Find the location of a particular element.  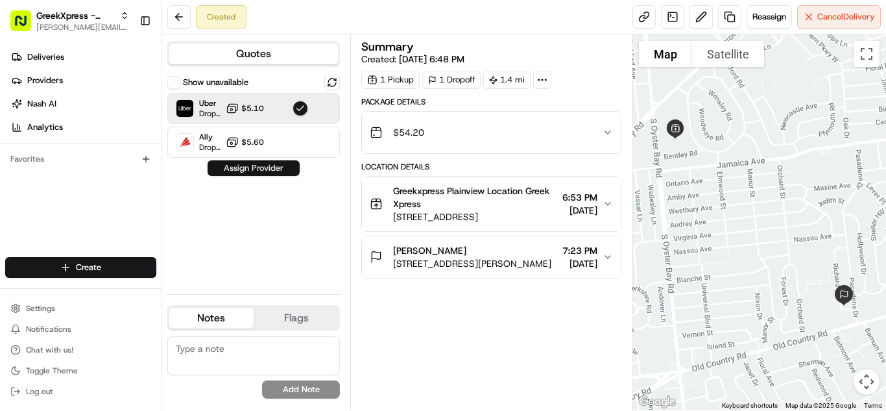

span: Ally is located at coordinates (210, 137).